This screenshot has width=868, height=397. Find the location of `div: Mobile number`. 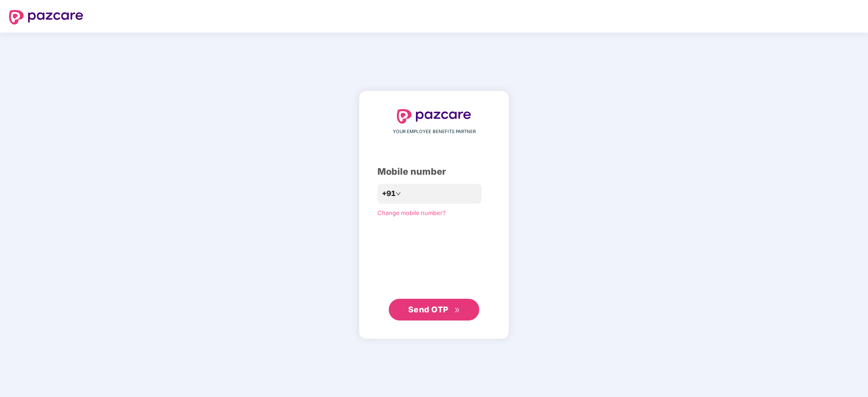

div: Mobile number is located at coordinates (434, 172).